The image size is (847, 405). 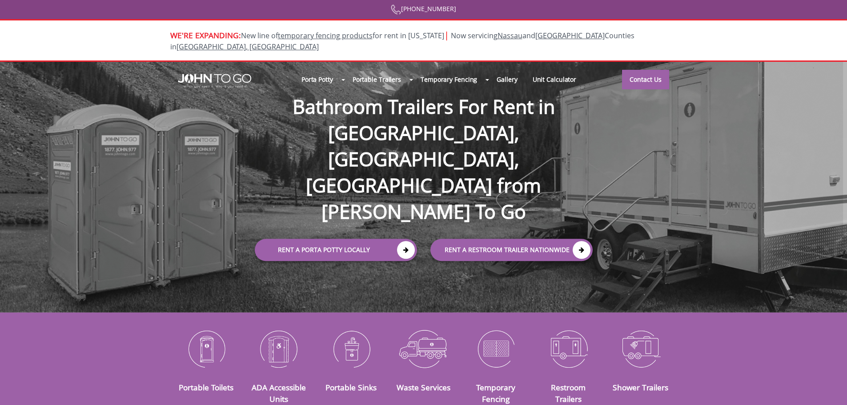 What do you see at coordinates (568, 393) in the screenshot?
I see `a: Restroom Trailers` at bounding box center [568, 393].